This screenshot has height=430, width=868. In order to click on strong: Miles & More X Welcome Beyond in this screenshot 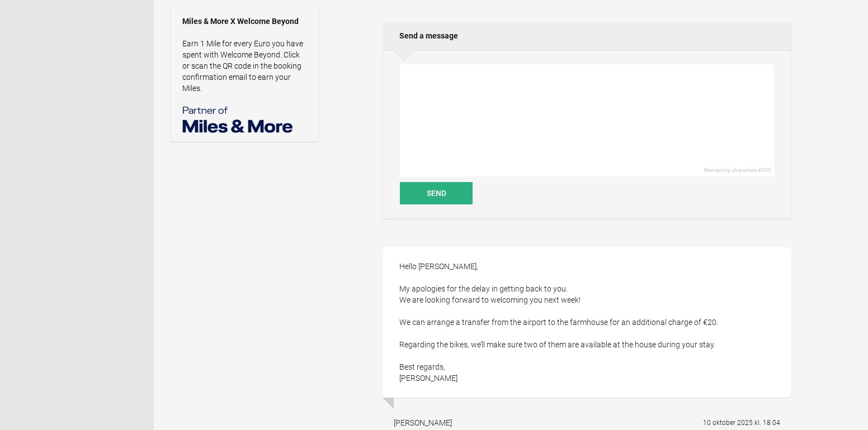, I will do `click(245, 21)`.